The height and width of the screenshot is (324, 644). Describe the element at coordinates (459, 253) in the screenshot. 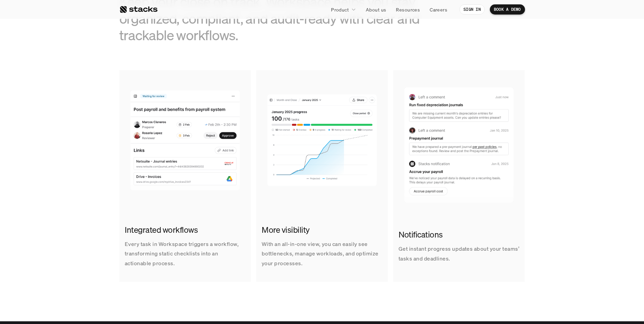

I see `p: Get instant progress updates about your teams’ tasks and deadlines.` at that location.